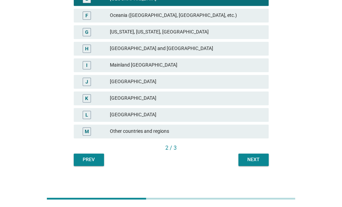 The width and height of the screenshot is (342, 207). What do you see at coordinates (89, 160) in the screenshot?
I see `button: Prev` at bounding box center [89, 160].